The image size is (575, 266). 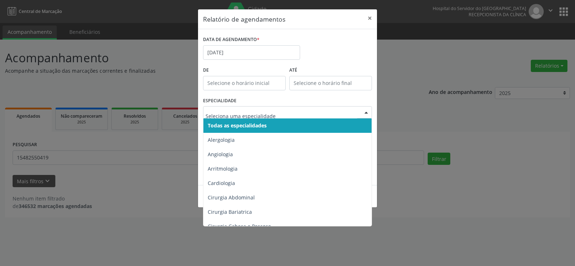 What do you see at coordinates (231, 197) in the screenshot?
I see `span: Cirurgia Abdominal` at bounding box center [231, 197].